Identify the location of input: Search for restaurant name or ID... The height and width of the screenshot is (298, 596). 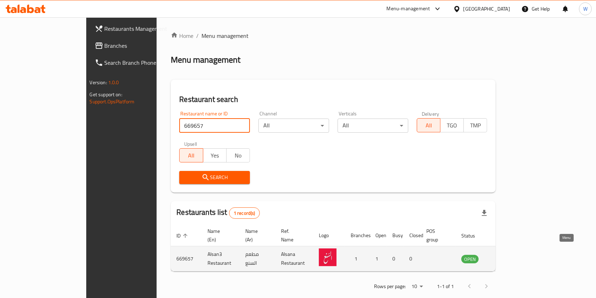
(215, 126).